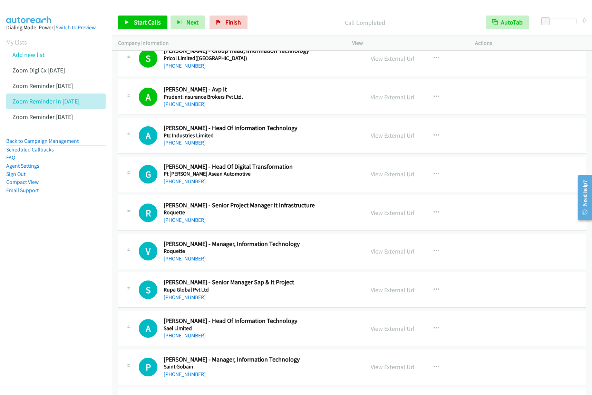  I want to click on h5: Prudent Insurance Brokers Pvt Ltd., so click(259, 97).